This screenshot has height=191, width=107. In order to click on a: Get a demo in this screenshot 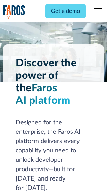, I will do `click(65, 11)`.